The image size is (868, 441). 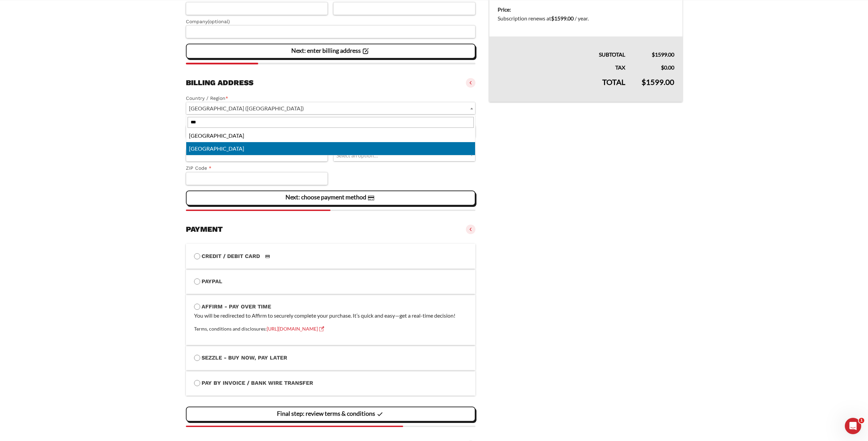 What do you see at coordinates (331, 108) in the screenshot?
I see `span: United States (US)` at bounding box center [331, 108].